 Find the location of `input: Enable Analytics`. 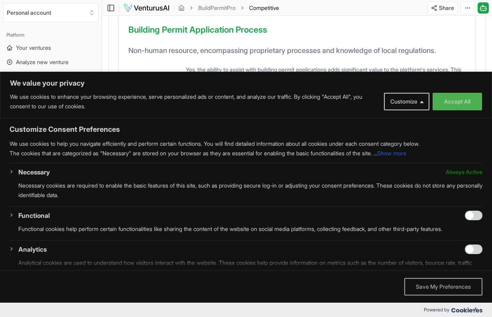

input: Enable Analytics is located at coordinates (474, 250).